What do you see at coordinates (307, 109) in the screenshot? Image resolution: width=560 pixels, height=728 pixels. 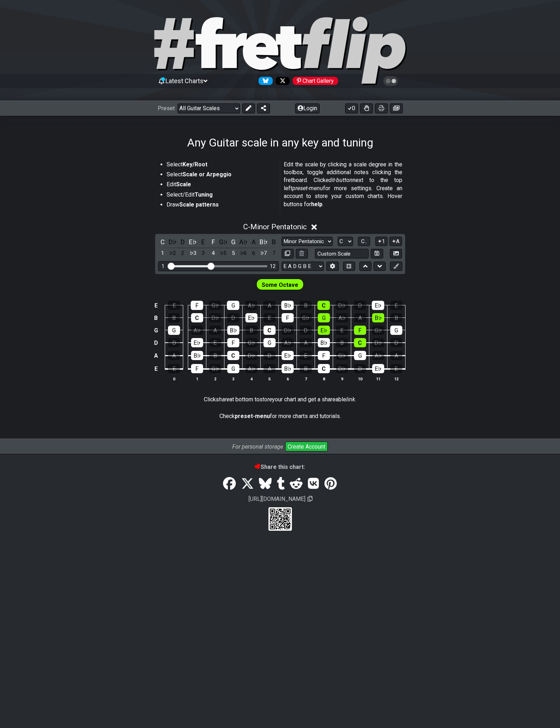 I see `button: Login` at bounding box center [307, 109].